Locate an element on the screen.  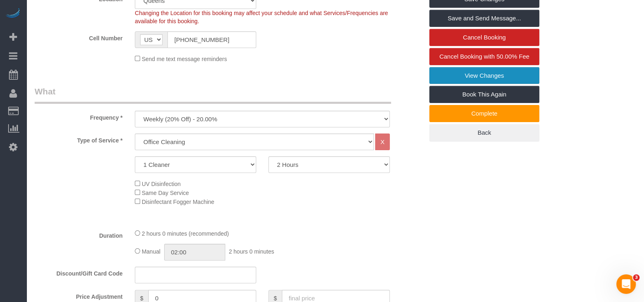
span: Send me text message reminders is located at coordinates (184, 59).